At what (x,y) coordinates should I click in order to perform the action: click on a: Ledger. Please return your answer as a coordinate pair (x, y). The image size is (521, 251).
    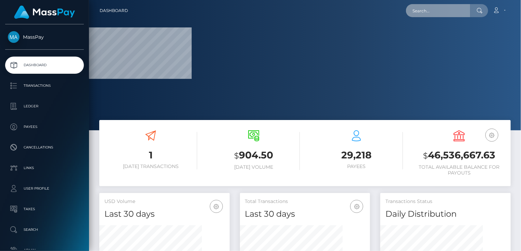
    Looking at the image, I should click on (45, 106).